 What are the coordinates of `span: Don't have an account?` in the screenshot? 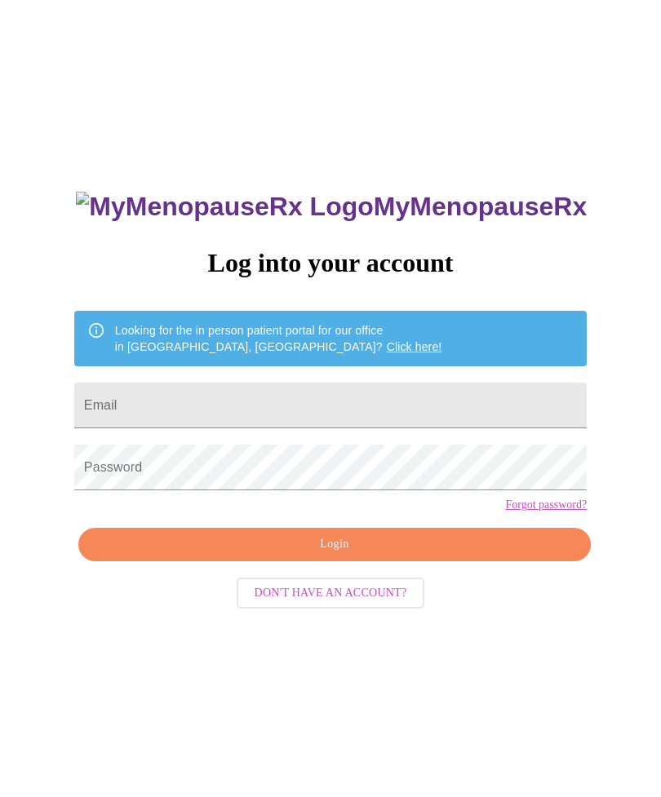 It's located at (331, 593).